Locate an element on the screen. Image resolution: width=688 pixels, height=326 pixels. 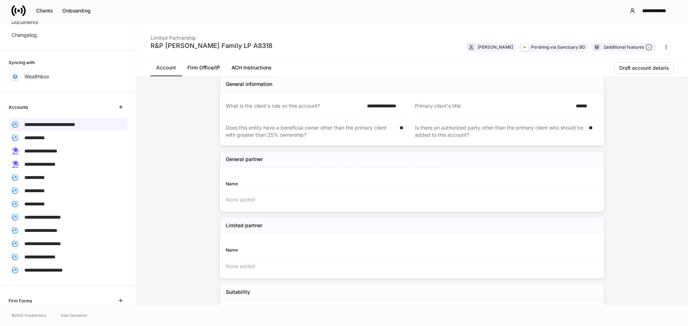
a: Account is located at coordinates (166, 68).